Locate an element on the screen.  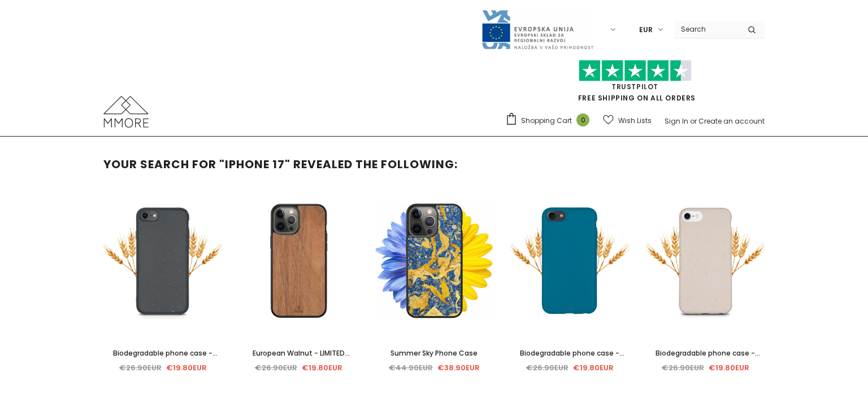
span: Biodegradable phone case - Black is located at coordinates (165, 359).